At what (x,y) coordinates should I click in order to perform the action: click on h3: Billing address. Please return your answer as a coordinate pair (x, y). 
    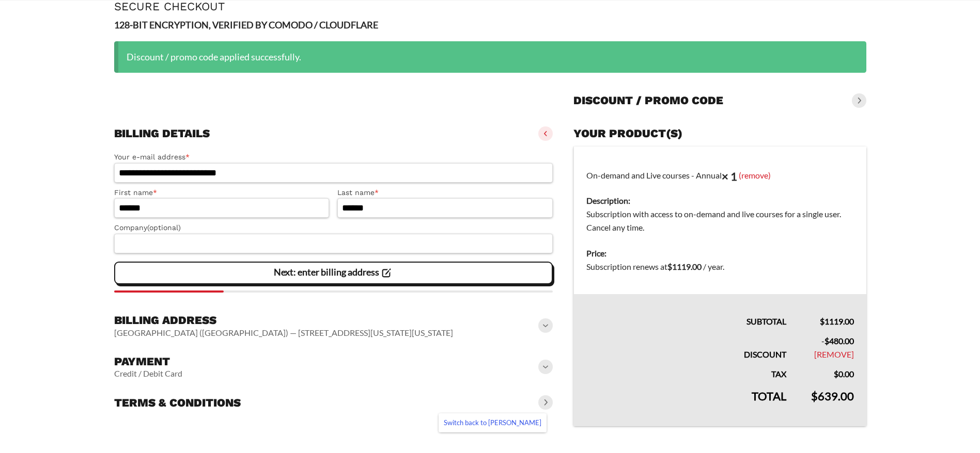
    Looking at the image, I should click on (283, 321).